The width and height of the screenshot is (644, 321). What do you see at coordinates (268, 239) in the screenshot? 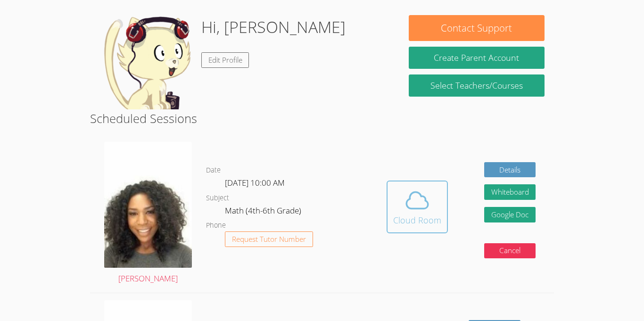
I see `span: Request Tutor Number` at bounding box center [268, 239].